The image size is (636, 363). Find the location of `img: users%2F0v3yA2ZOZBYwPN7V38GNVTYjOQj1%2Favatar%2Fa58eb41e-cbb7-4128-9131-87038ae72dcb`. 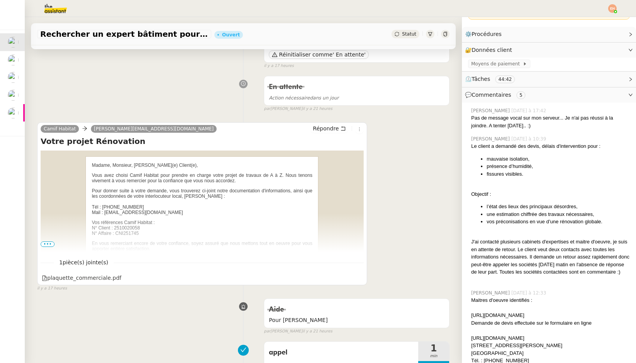

img: users%2F0v3yA2ZOZBYwPN7V38GNVTYjOQj1%2Favatar%2Fa58eb41e-cbb7-4128-9131-87038ae72dcb is located at coordinates (13, 60).